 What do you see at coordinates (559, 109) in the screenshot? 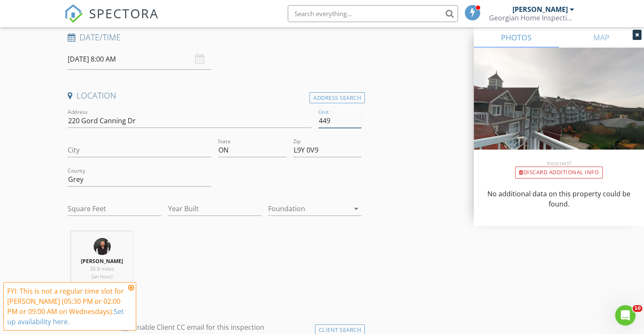
I see `img: streetview` at bounding box center [559, 109].